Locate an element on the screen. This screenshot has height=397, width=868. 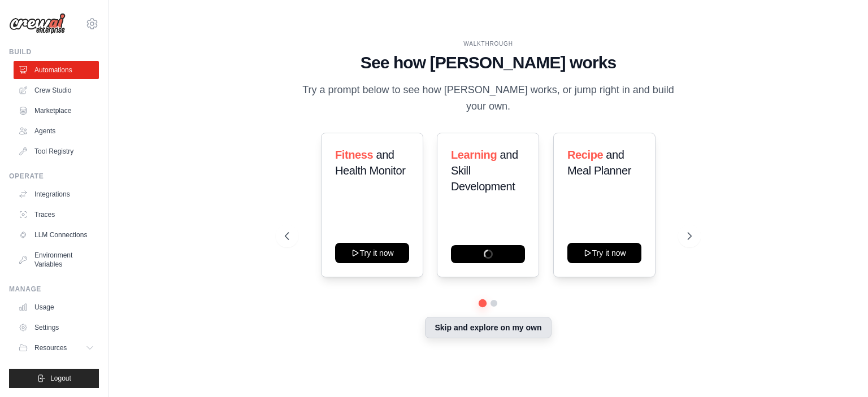
a: Settings is located at coordinates (55, 328).